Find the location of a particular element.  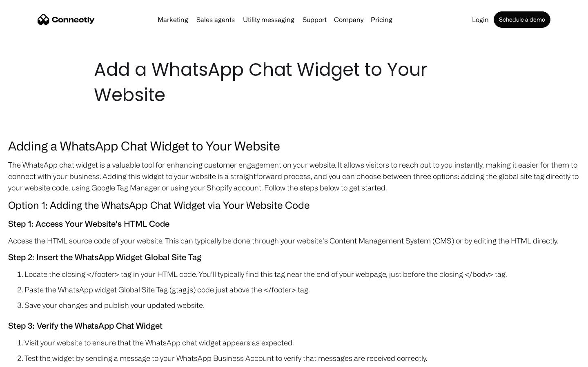

h1: Add a WhatsApp Chat Widget to Your Website is located at coordinates (294, 82).